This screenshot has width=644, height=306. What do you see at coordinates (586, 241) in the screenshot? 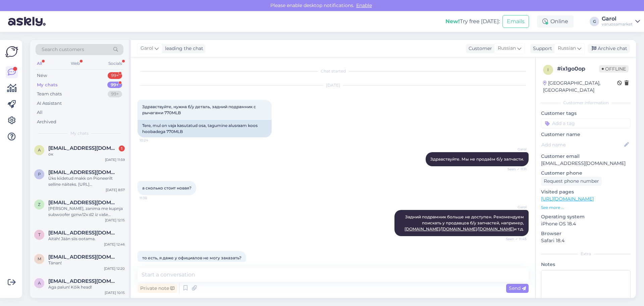
I see `p: Safari 18.4` at bounding box center [586, 241].